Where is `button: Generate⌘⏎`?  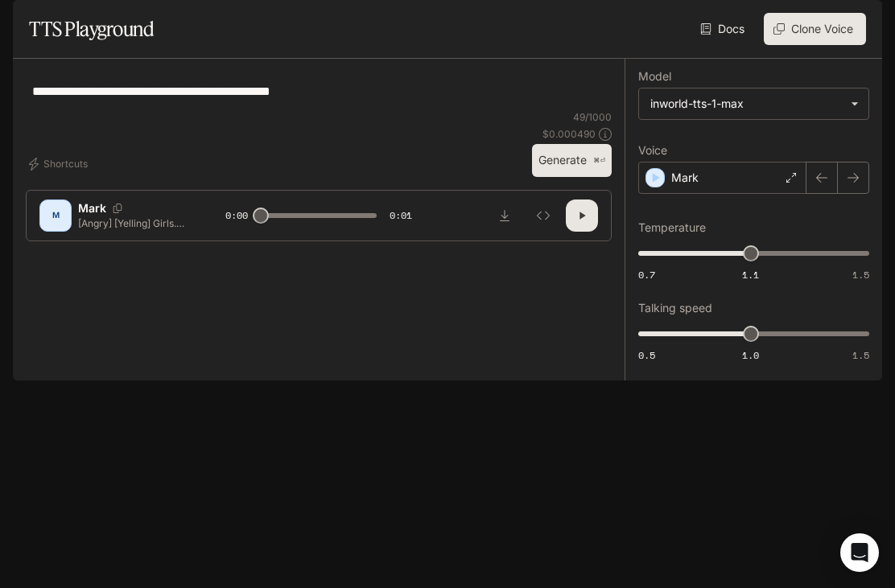 button: Generate⌘⏎ is located at coordinates (571, 160).